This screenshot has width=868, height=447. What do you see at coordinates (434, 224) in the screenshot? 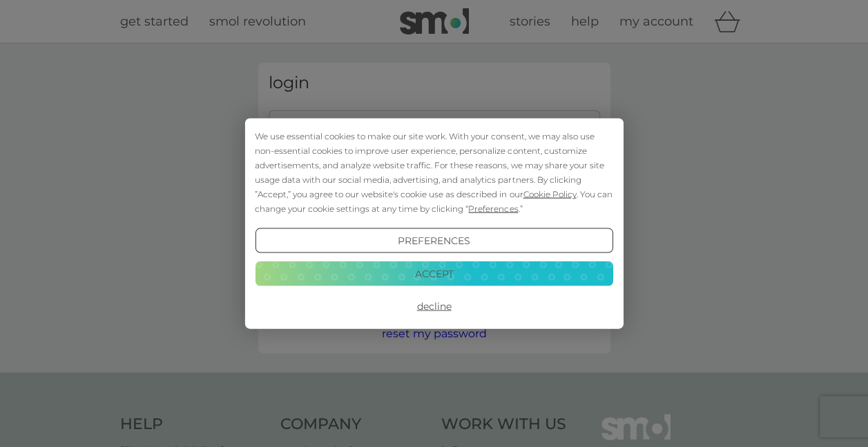
I see `div: Cookie Consent Prompt` at bounding box center [434, 224].